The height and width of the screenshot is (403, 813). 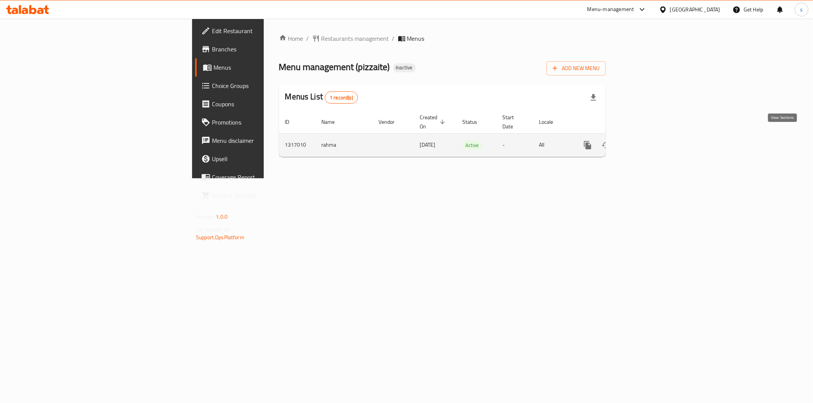 I want to click on span: Edit Restaurant, so click(x=267, y=31).